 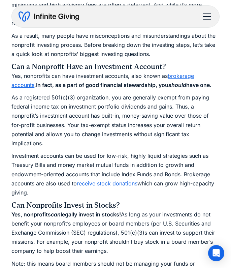 I want to click on div: Open Intercom Messenger, so click(x=217, y=253).